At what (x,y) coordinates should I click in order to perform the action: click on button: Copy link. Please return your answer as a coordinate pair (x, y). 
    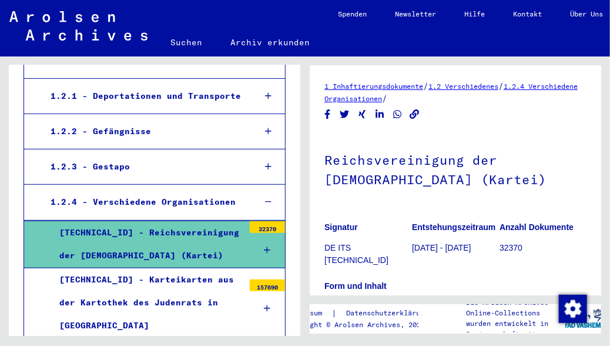
    Looking at the image, I should click on (415, 114).